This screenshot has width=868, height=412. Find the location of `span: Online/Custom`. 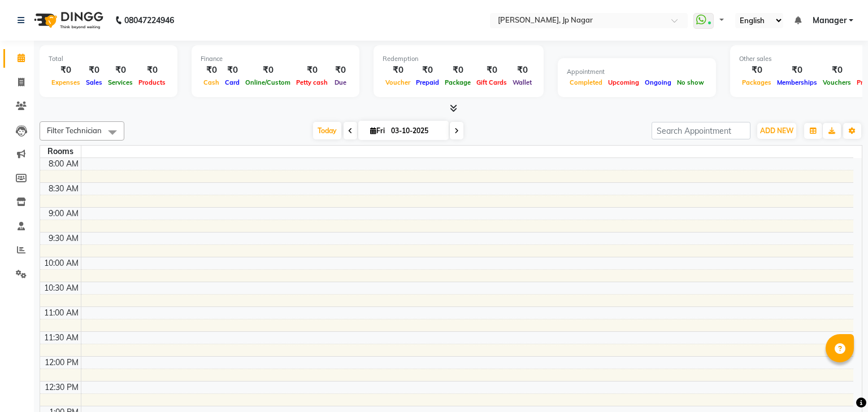

span: Online/Custom is located at coordinates (268, 82).